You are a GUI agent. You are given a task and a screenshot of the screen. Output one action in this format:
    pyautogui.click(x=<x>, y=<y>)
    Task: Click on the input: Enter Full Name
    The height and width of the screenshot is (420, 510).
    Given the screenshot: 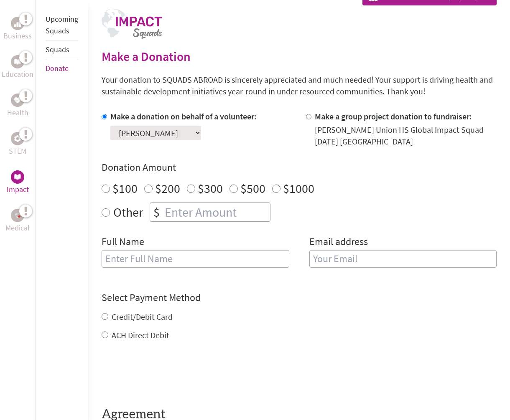 What is the action you would take?
    pyautogui.click(x=195, y=259)
    